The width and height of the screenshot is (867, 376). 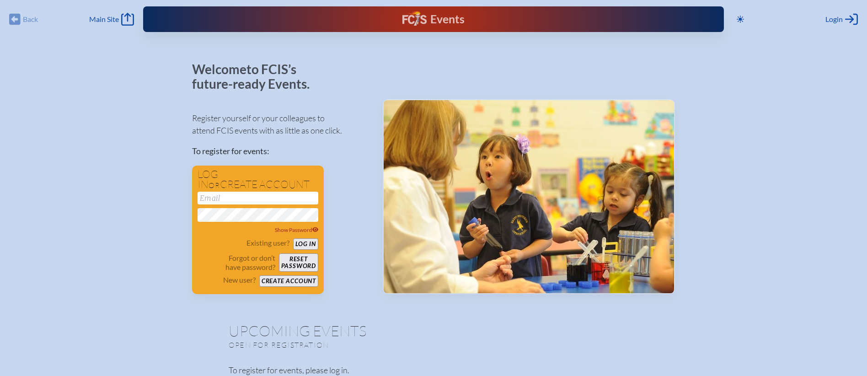 I want to click on span: Show Password, so click(x=297, y=230).